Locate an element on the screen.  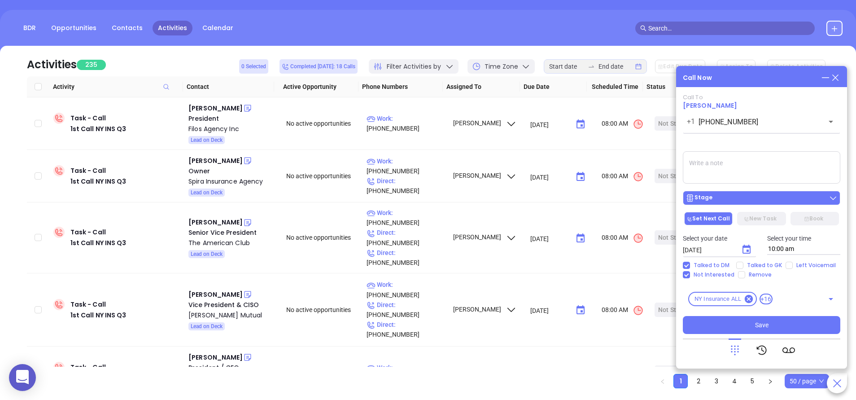
li: 1 is located at coordinates (681, 381).